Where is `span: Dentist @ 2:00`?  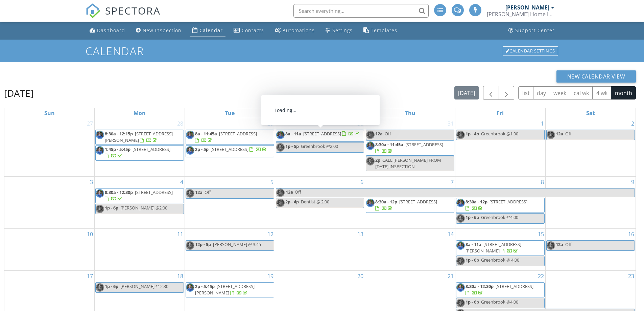 span: Dentist @ 2:00 is located at coordinates (315, 202).